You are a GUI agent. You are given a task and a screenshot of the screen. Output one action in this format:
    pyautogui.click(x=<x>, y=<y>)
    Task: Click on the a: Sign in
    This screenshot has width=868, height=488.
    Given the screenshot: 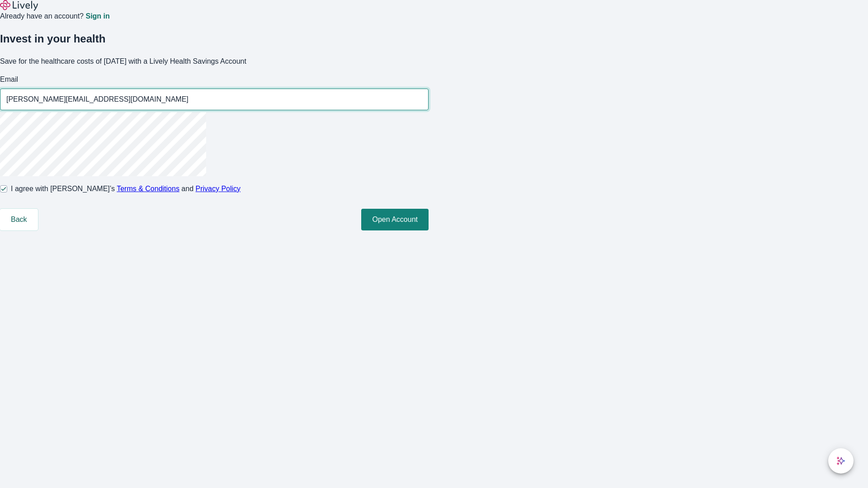 What is the action you would take?
    pyautogui.click(x=97, y=16)
    